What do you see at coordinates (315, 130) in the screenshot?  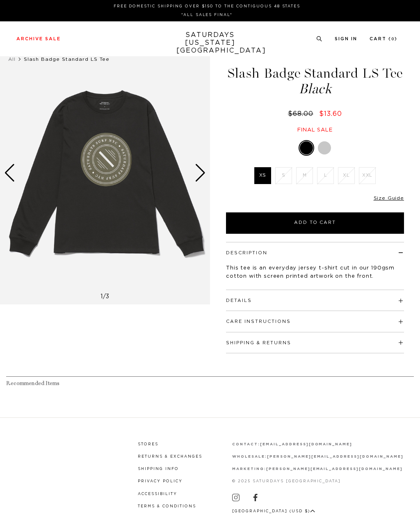 I see `div: Final sale` at bounding box center [315, 130].